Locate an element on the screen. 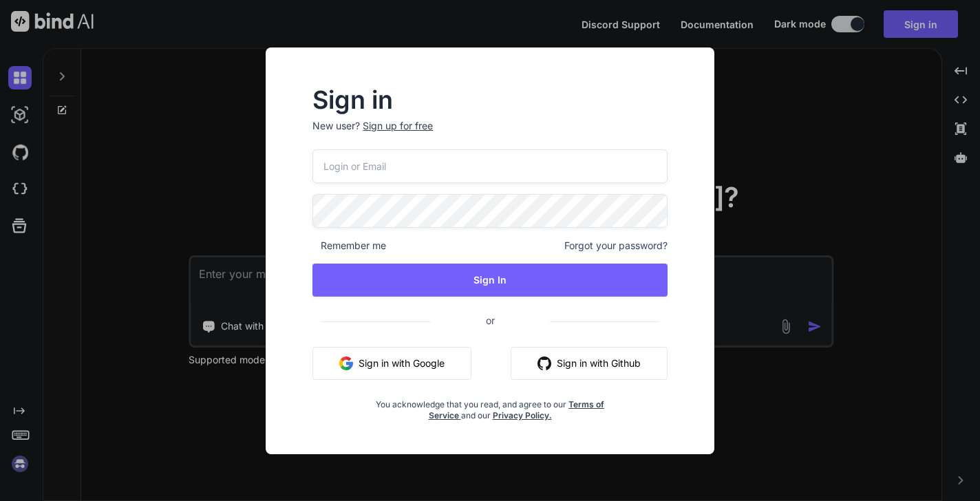 This screenshot has width=980, height=501. a: Terms of Service is located at coordinates (517, 409).